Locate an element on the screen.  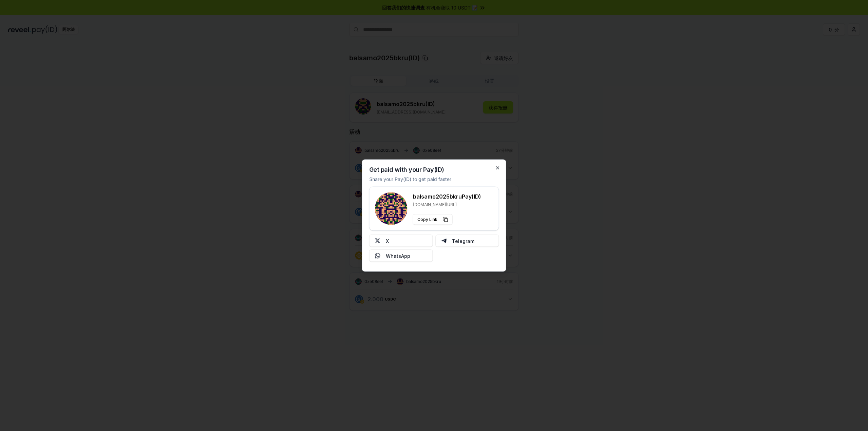
button: Telegram is located at coordinates (467, 241).